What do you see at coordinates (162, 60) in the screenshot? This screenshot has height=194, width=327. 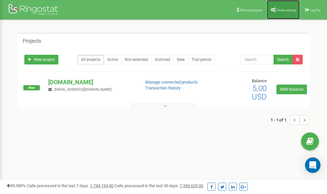 I see `a: Archived` at bounding box center [162, 60].